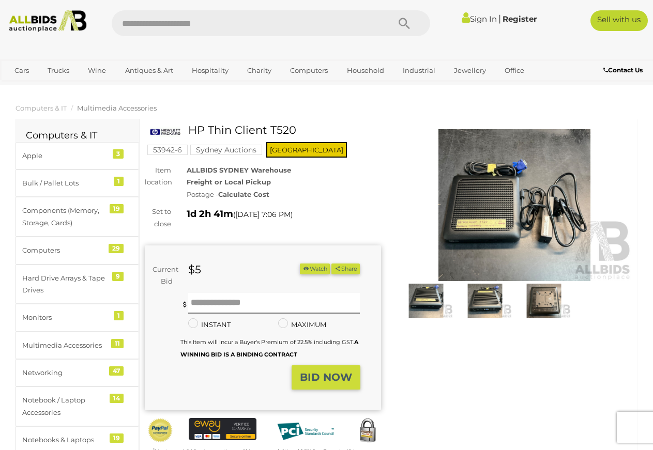 The width and height of the screenshot is (653, 450). I want to click on li: Watch this item, so click(315, 269).